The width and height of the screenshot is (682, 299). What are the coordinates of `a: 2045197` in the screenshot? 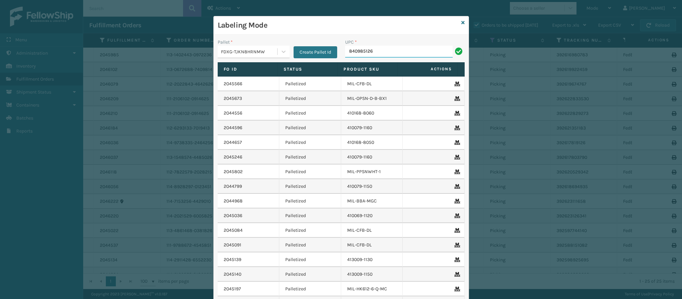 It's located at (232, 289).